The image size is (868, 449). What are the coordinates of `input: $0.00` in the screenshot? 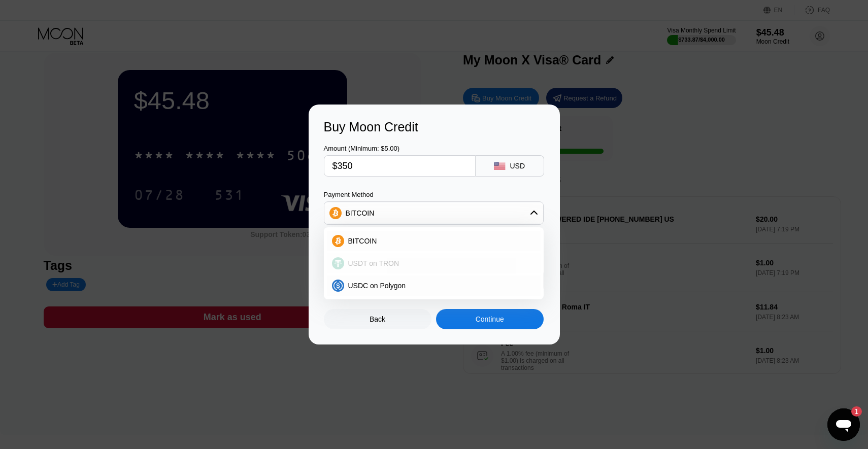 It's located at (400, 166).